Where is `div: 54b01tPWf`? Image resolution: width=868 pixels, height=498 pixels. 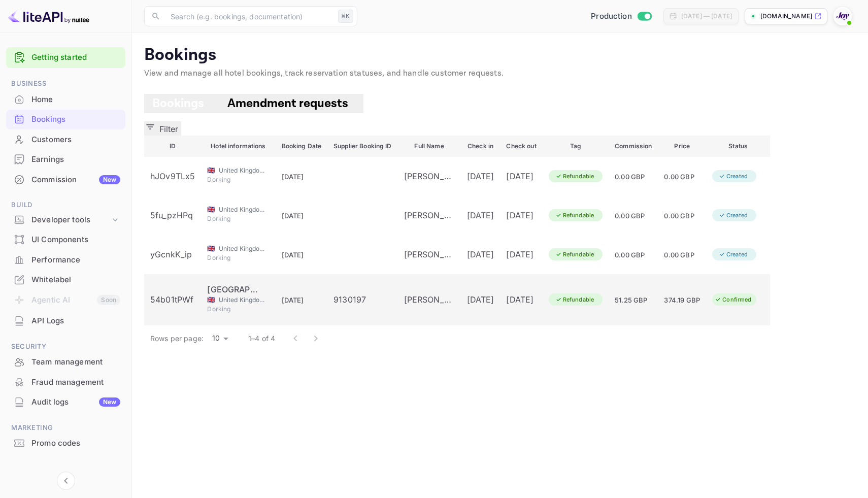
div: 54b01tPWf is located at coordinates (173, 300).